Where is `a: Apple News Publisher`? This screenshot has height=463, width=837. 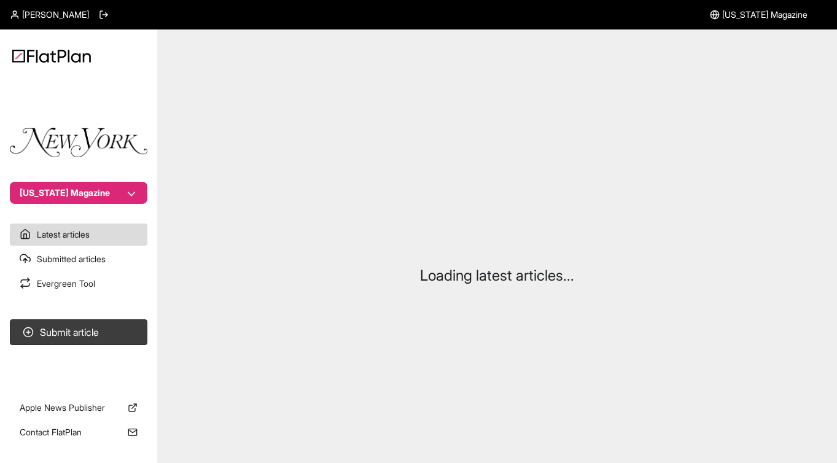 a: Apple News Publisher is located at coordinates (79, 408).